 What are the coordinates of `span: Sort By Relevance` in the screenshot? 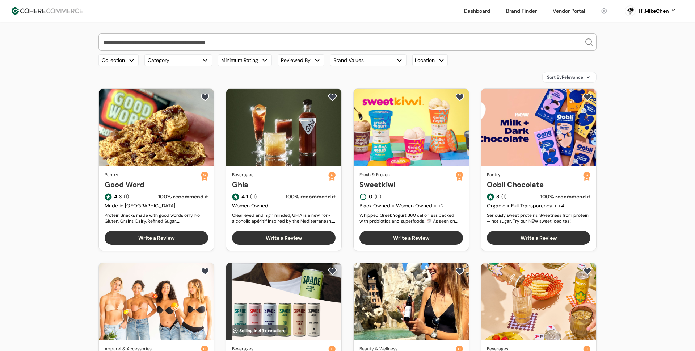 It's located at (565, 77).